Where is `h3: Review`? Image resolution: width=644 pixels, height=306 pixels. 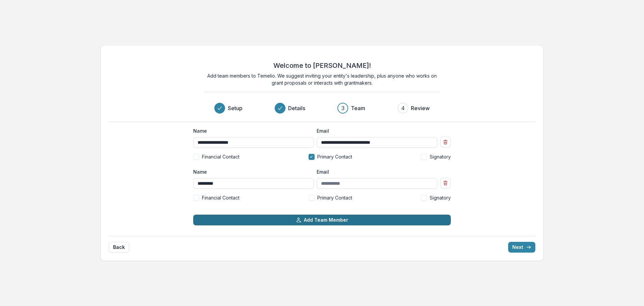
h3: Review is located at coordinates (420, 108).